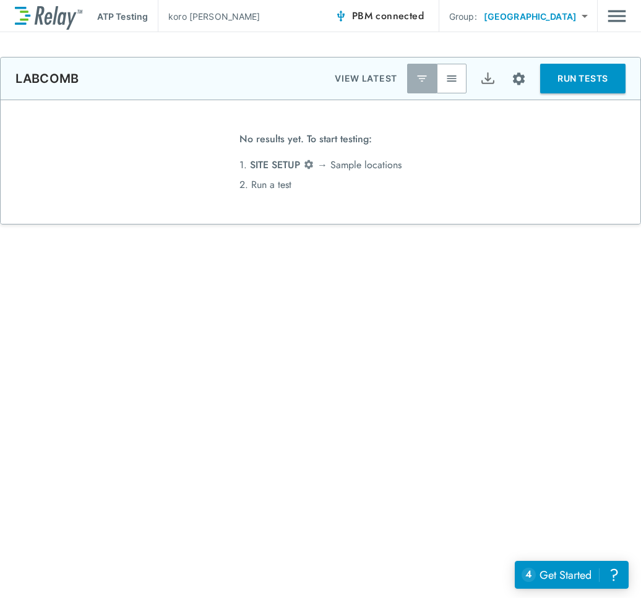  What do you see at coordinates (341, 16) in the screenshot?
I see `img: Connected Icon` at bounding box center [341, 16].